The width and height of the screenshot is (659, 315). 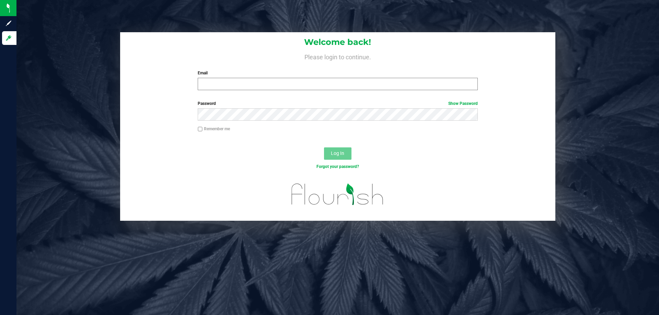 What do you see at coordinates (214, 129) in the screenshot?
I see `label: Remember me` at bounding box center [214, 129].